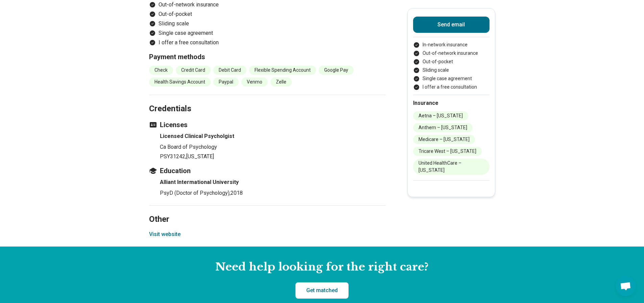 This screenshot has height=303, width=644. I want to click on h3: Education, so click(268, 171).